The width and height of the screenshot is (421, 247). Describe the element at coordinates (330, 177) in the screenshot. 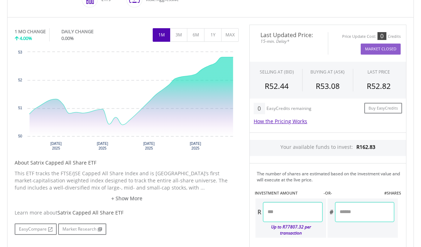

I see `div: The number of shares are estimated based on the investment value and will execute at the live price.` at that location.